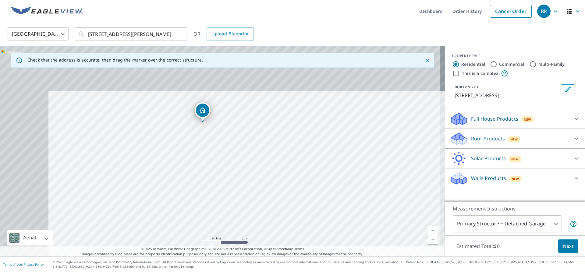 The width and height of the screenshot is (585, 272). Describe the element at coordinates (224, 34) in the screenshot. I see `div: OR` at that location.